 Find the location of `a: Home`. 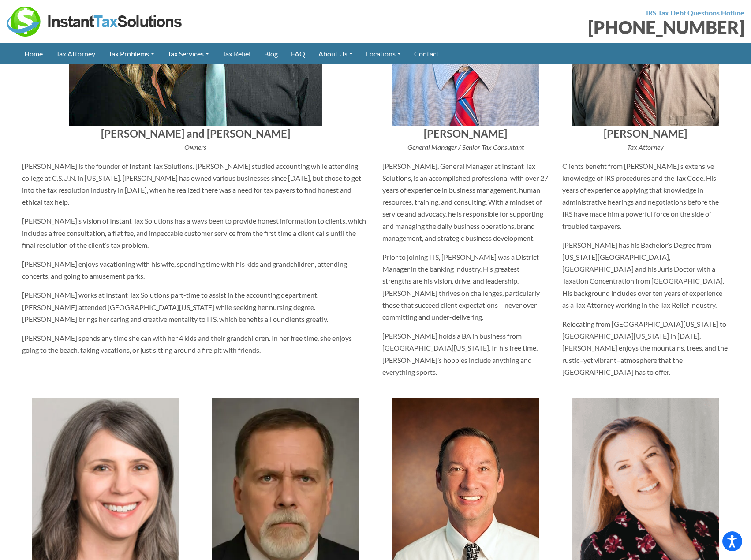

a: Home is located at coordinates (34, 54).